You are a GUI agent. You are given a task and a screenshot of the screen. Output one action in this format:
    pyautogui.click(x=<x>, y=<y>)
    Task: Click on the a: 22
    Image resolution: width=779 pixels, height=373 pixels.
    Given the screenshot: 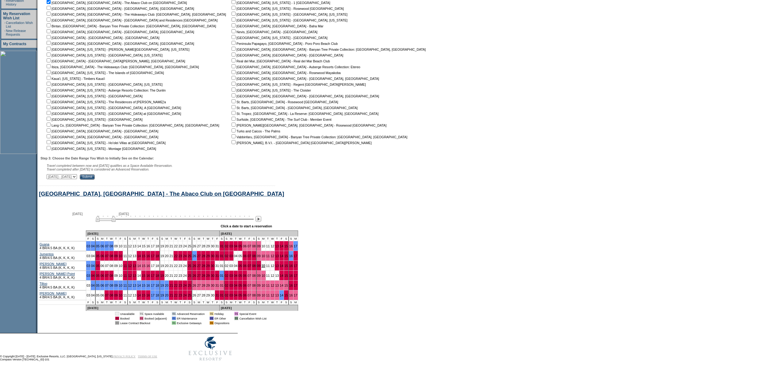 What is the action you would take?
    pyautogui.click(x=176, y=275)
    